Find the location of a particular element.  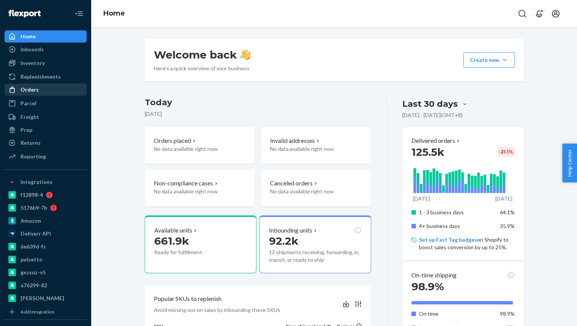

div: -21.1 % is located at coordinates (506, 152).